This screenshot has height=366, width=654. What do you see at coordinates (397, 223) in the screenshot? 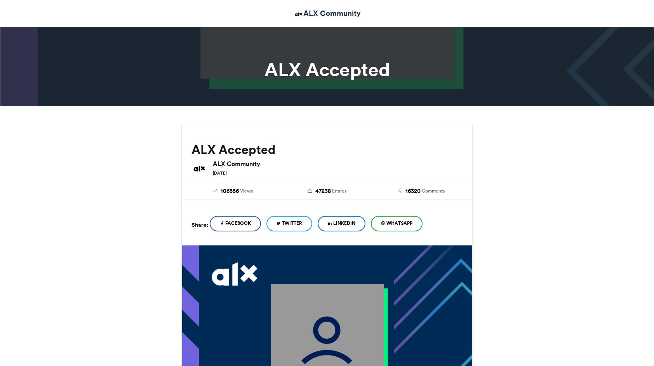
I see `a: WhatsApp` at bounding box center [397, 223].